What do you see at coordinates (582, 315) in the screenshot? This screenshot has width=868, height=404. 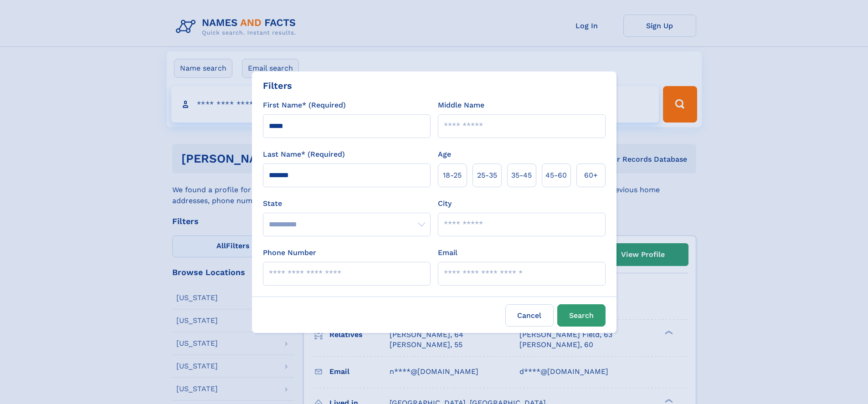 I see `button: Search` at bounding box center [582, 315].